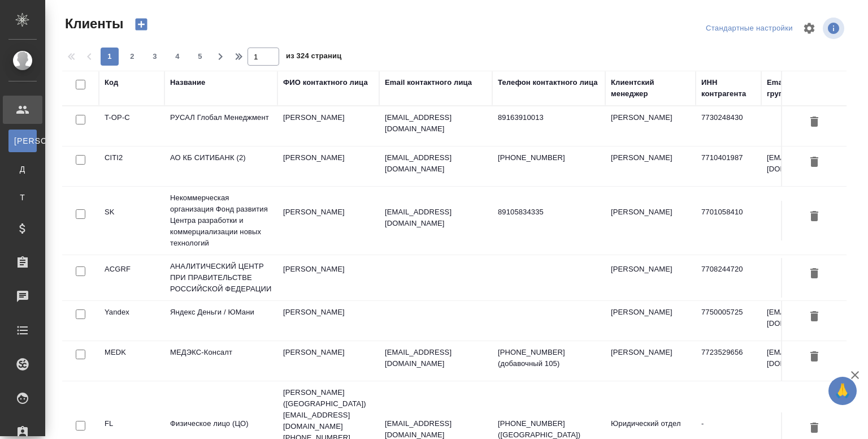 The width and height of the screenshot is (868, 439). What do you see at coordinates (132, 361) in the screenshot?
I see `td: MEDK` at bounding box center [132, 361].